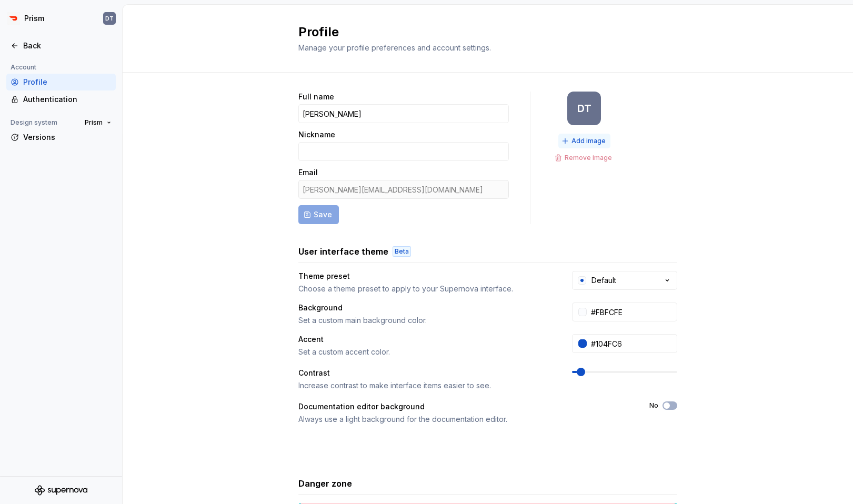 The width and height of the screenshot is (853, 504). I want to click on div: Set a custom main background color., so click(426, 320).